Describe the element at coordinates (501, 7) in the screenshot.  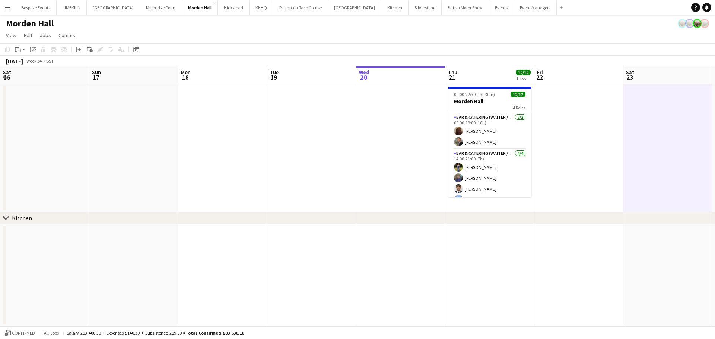
I see `button: Events` at that location.